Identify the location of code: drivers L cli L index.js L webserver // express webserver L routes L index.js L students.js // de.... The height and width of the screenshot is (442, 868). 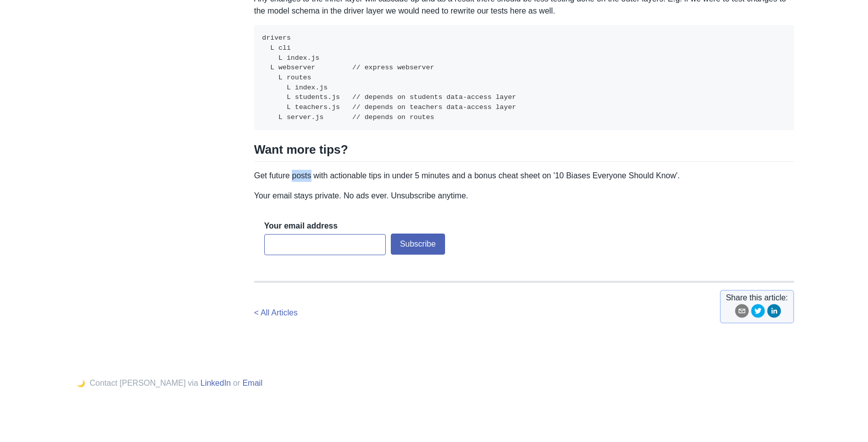
(390, 77).